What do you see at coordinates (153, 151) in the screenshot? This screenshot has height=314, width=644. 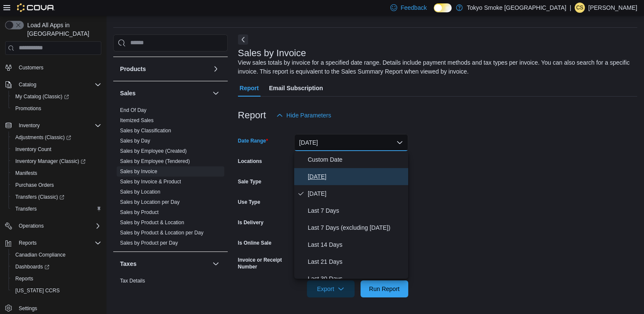 I see `span: Sales by Employee (Created)` at bounding box center [153, 151].